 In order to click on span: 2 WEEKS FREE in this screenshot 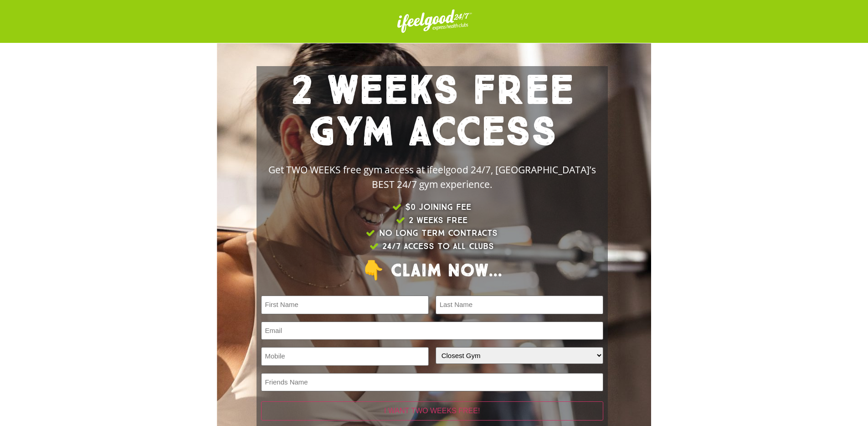, I will do `click(437, 220)`.